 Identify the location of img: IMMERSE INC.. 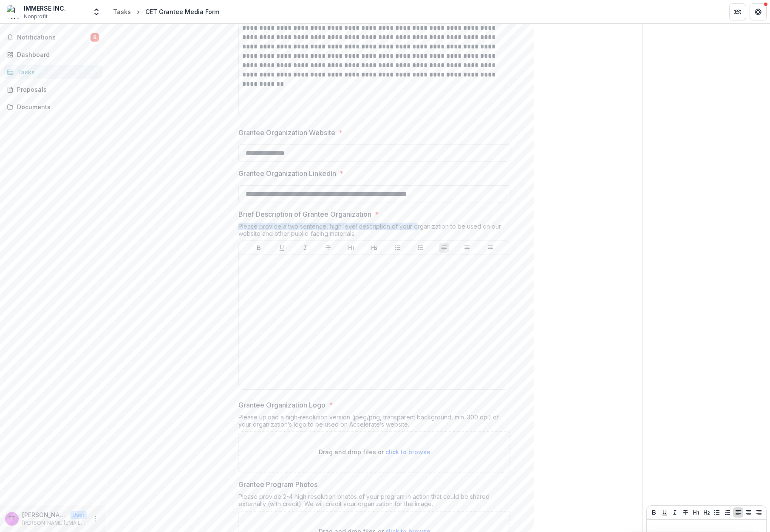
(13, 12).